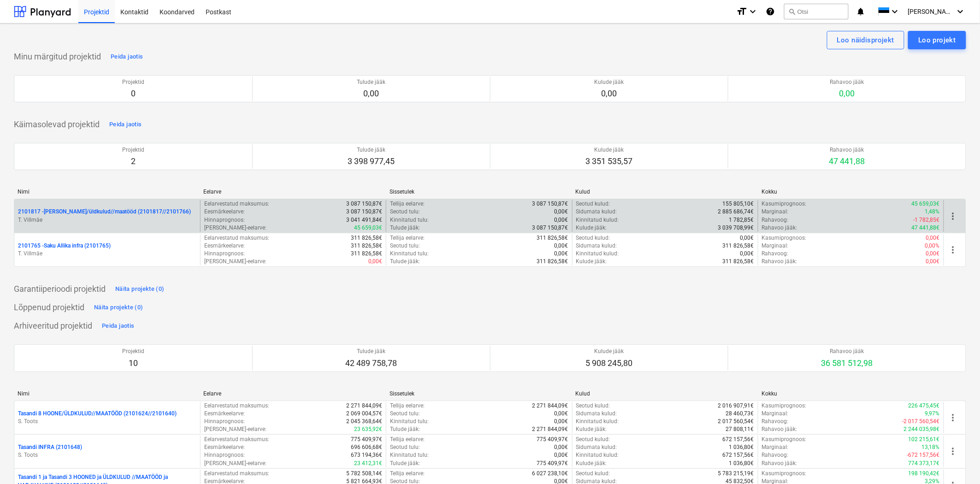 The image size is (980, 484). What do you see at coordinates (924, 439) in the screenshot?
I see `p: 102 215,61€` at bounding box center [924, 439].